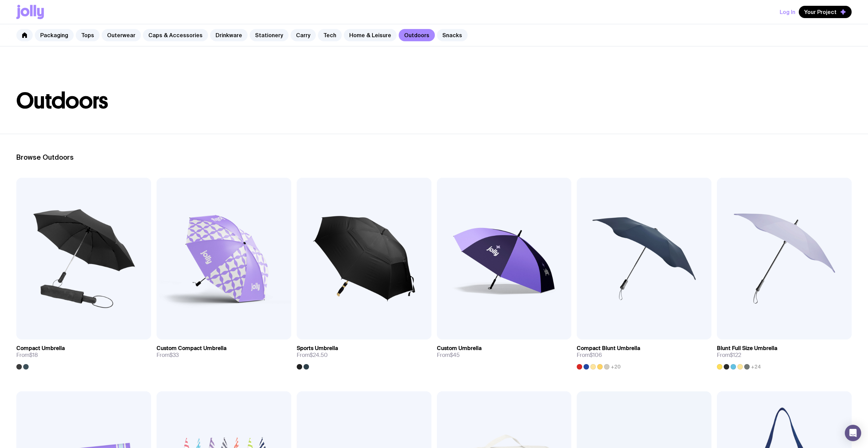  I want to click on span: $33, so click(174, 355).